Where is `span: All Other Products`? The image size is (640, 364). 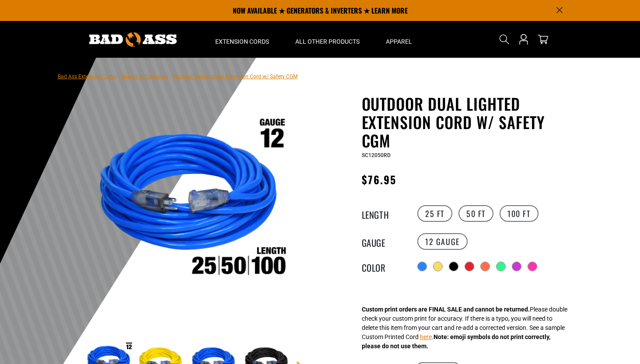 span: All Other Products is located at coordinates (327, 42).